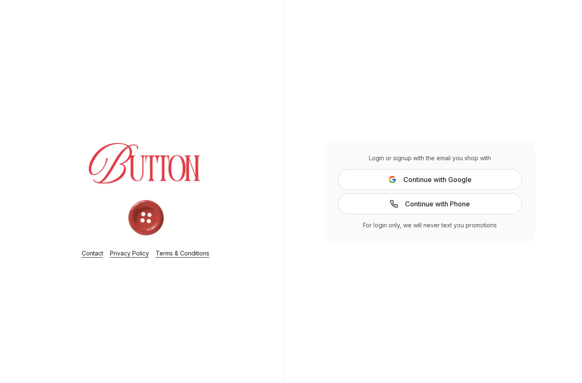  What do you see at coordinates (129, 253) in the screenshot?
I see `a: Privacy Policy` at bounding box center [129, 253].